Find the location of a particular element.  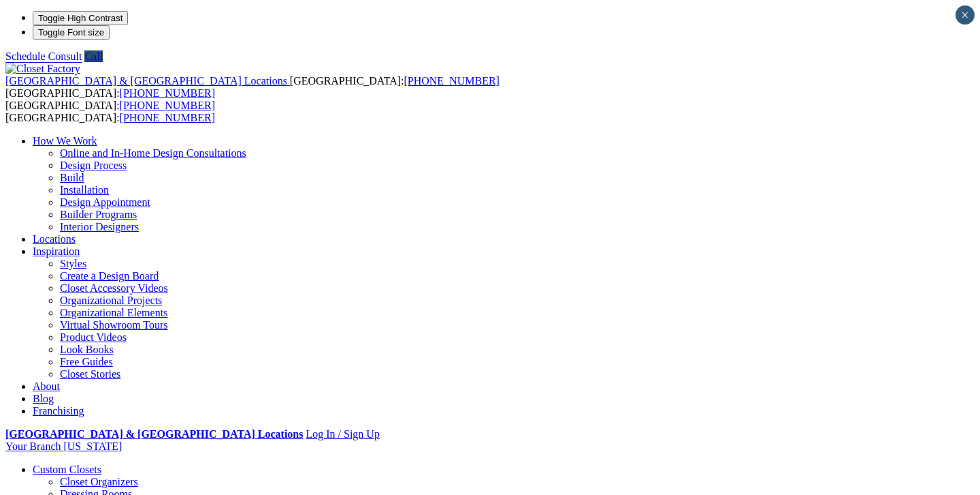

span: Toggle Font size is located at coordinates (71, 32).